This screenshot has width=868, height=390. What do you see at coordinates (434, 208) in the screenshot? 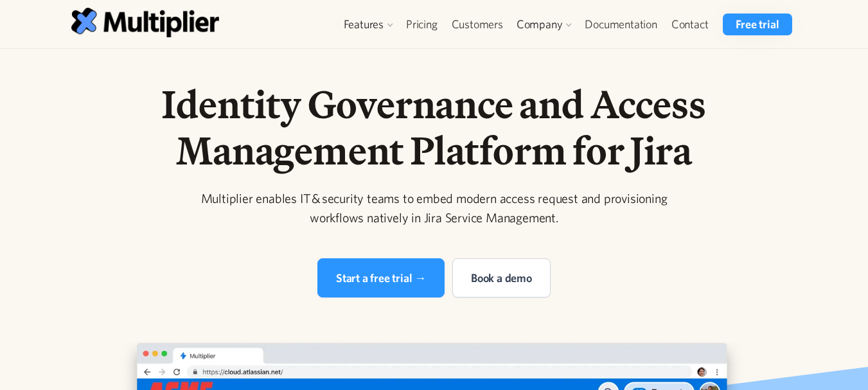
I see `div: Multiplier enables IT & security teams to embed modern access request and provisioning workflows ...` at bounding box center [434, 208].